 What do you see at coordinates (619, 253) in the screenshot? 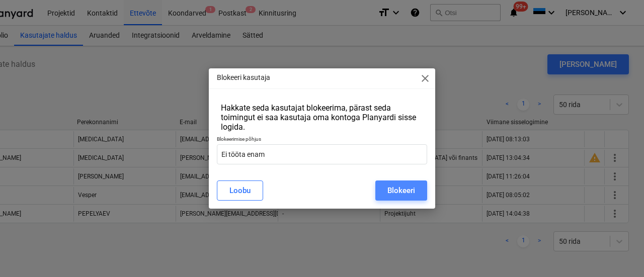
I see `div: Vestlusvidin` at bounding box center [619, 253].